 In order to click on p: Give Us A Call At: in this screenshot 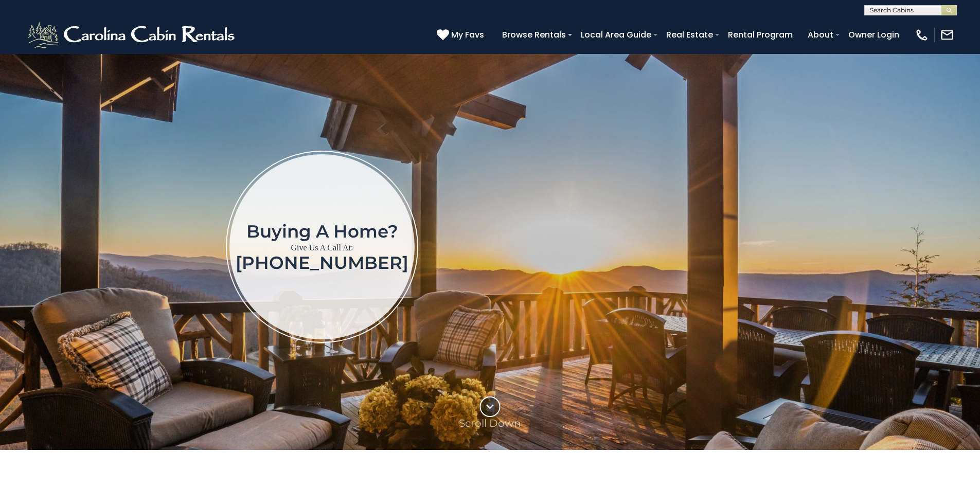, I will do `click(322, 248)`.